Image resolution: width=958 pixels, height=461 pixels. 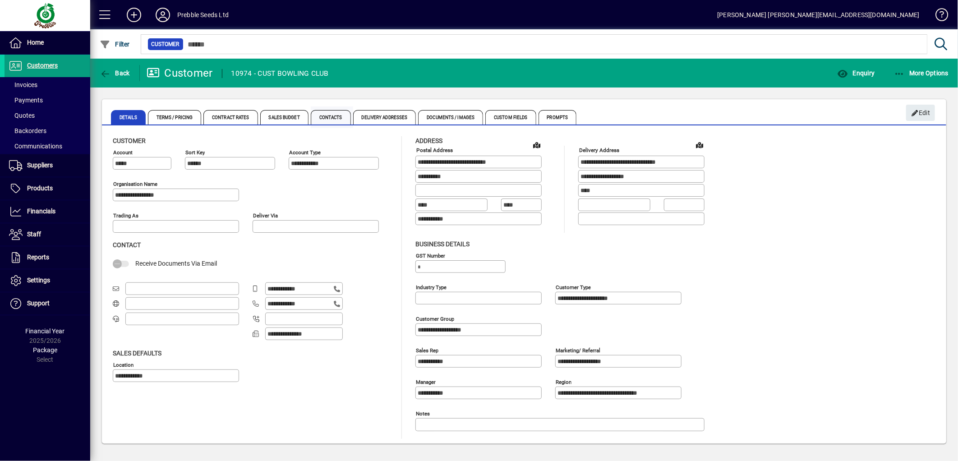 What do you see at coordinates (47, 85) in the screenshot?
I see `a: Invoices` at bounding box center [47, 85].